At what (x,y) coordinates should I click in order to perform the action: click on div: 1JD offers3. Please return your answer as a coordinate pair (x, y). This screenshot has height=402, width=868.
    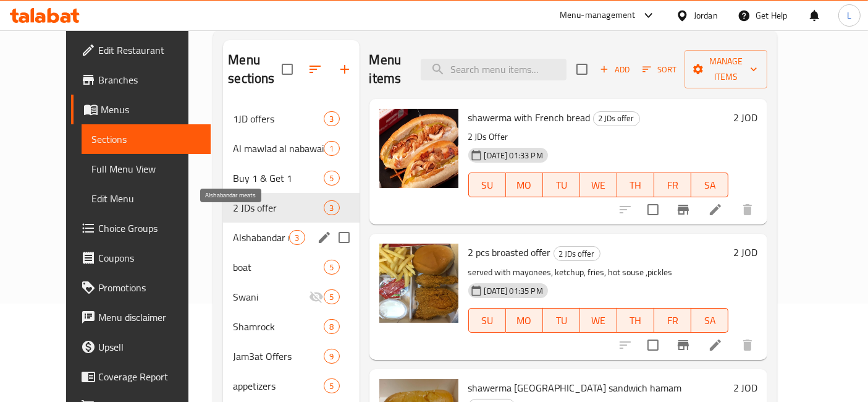
    Looking at the image, I should click on (291, 119).